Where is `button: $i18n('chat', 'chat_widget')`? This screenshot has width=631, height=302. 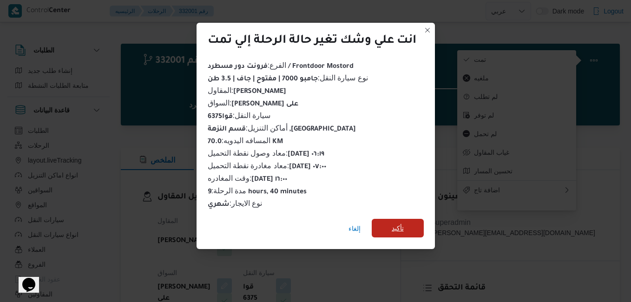 button: $i18n('chat', 'chat_widget') is located at coordinates (20, 20).